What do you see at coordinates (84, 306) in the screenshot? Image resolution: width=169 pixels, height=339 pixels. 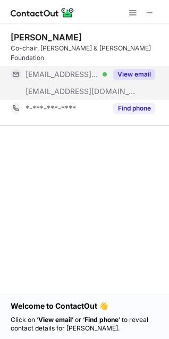 I see `h1: Welcome to ContactOut 👋` at bounding box center [84, 306].